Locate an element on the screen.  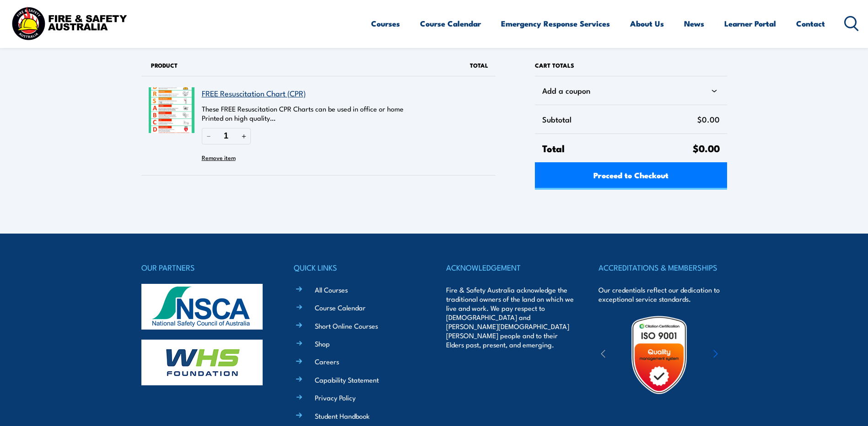
div: Add a coupon is located at coordinates (631, 90).